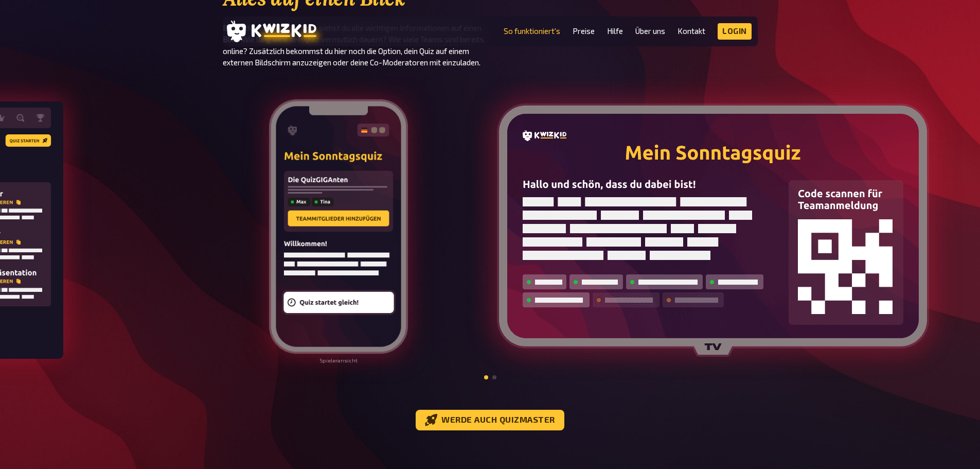 The width and height of the screenshot is (980, 469). What do you see at coordinates (650, 31) in the screenshot?
I see `a: Über uns` at bounding box center [650, 31].